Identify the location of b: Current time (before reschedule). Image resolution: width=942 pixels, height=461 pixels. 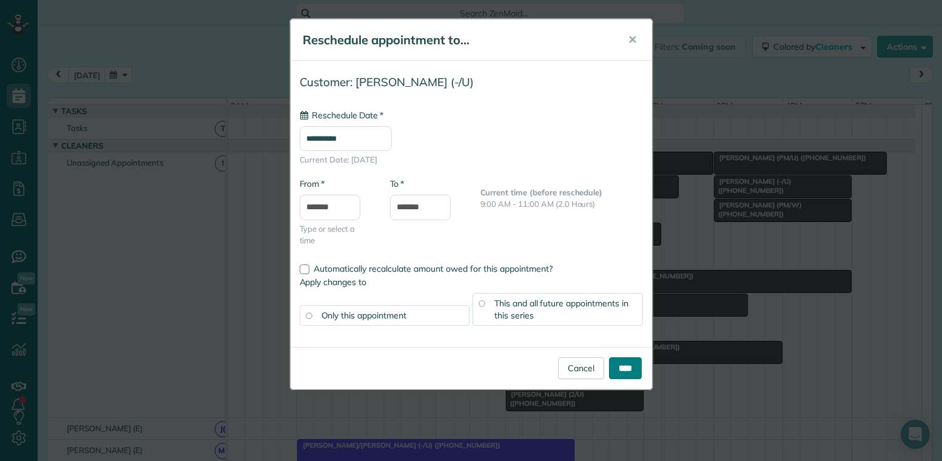
(542, 192).